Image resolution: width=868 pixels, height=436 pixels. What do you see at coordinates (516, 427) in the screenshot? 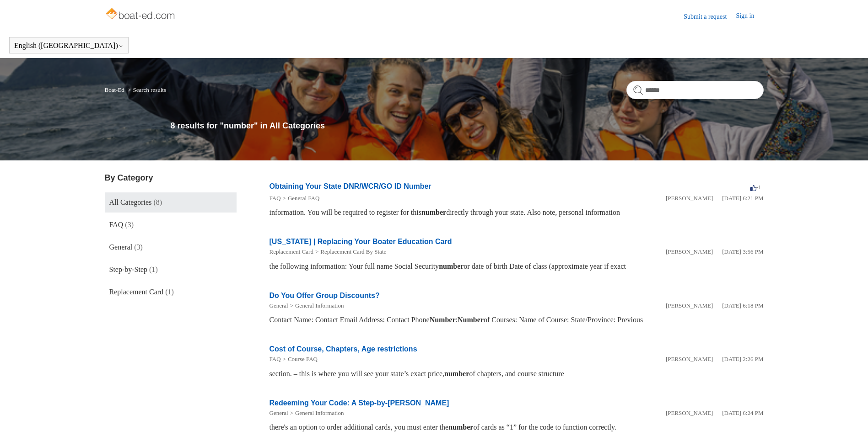
I see `div: there's an option to order additional cards, you must enter the of cards as “1” for the code to f...` at bounding box center [516, 427].